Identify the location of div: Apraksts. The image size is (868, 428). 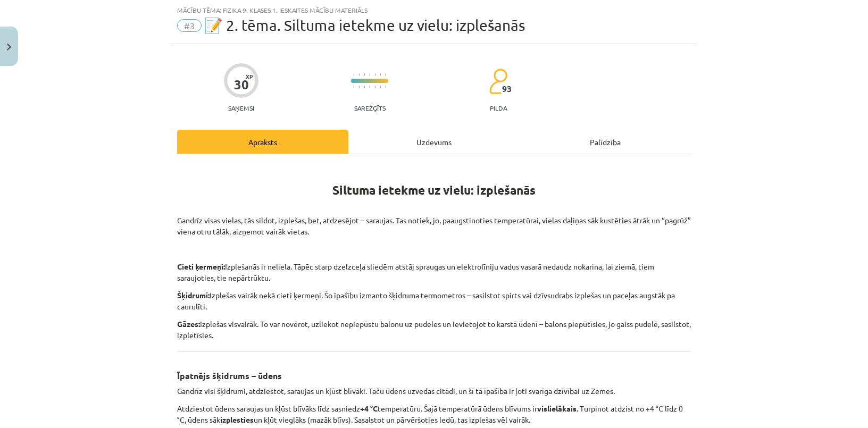
(263, 142).